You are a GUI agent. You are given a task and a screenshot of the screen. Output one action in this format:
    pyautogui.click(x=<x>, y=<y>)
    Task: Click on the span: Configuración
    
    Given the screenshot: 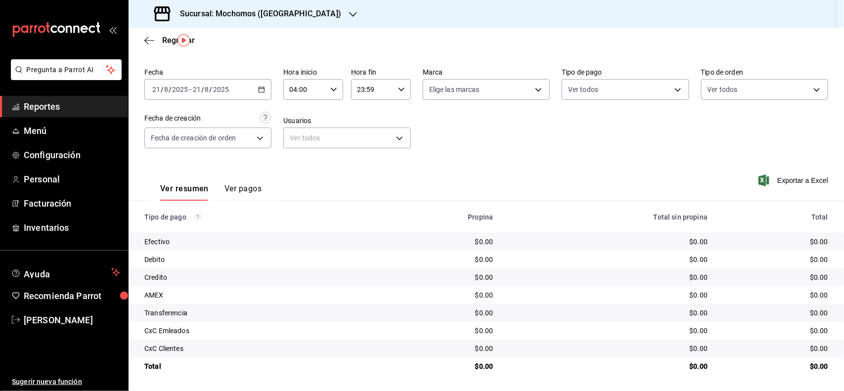 What is the action you would take?
    pyautogui.click(x=72, y=155)
    